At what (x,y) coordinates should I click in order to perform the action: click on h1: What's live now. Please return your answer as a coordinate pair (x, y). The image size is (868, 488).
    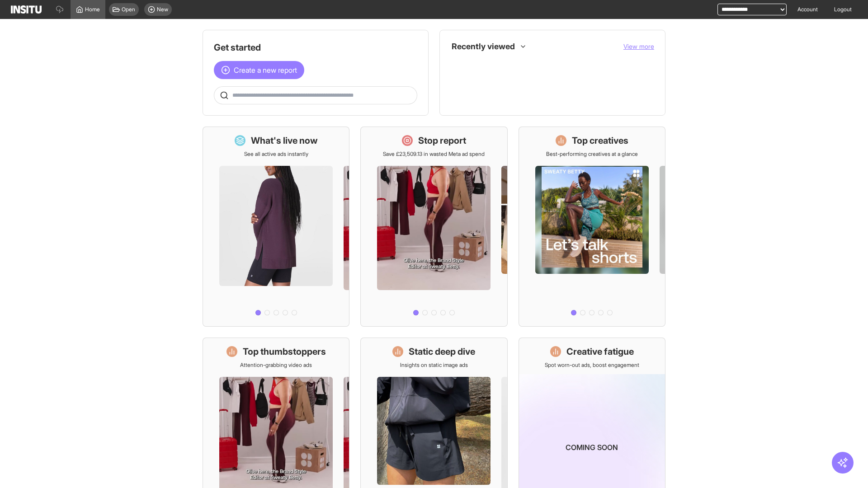
    Looking at the image, I should click on (285, 141).